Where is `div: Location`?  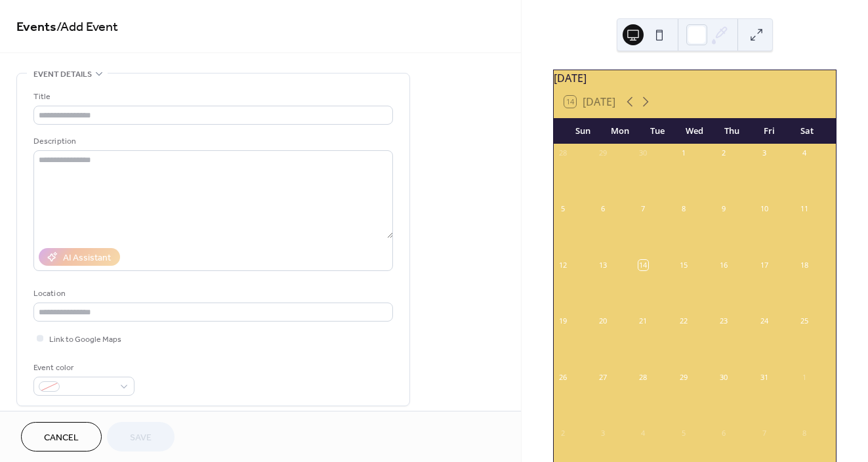
div: Location is located at coordinates (212, 293).